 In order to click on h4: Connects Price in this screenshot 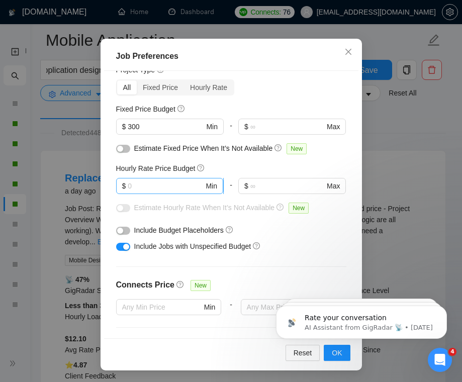, I will do `click(145, 285)`.